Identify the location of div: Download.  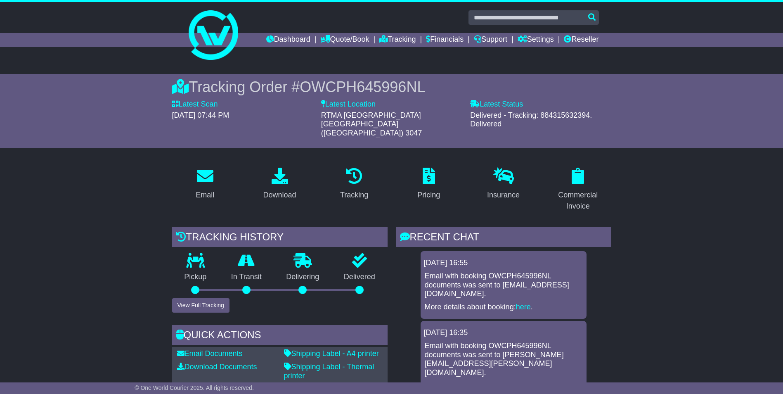
(279, 195).